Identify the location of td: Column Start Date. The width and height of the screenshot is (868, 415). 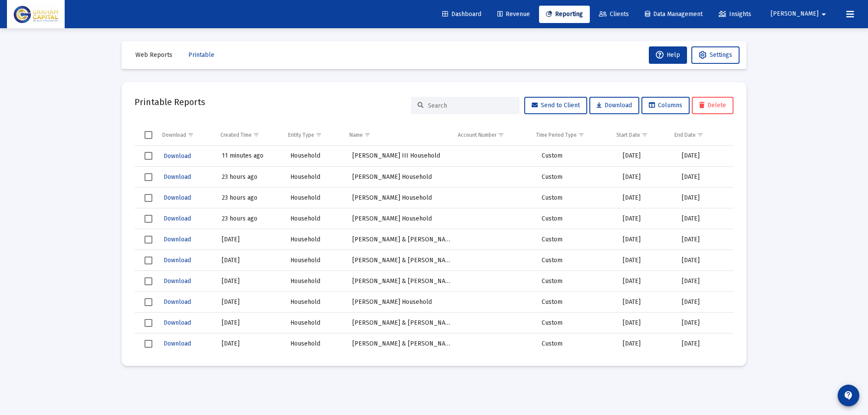
(639, 135).